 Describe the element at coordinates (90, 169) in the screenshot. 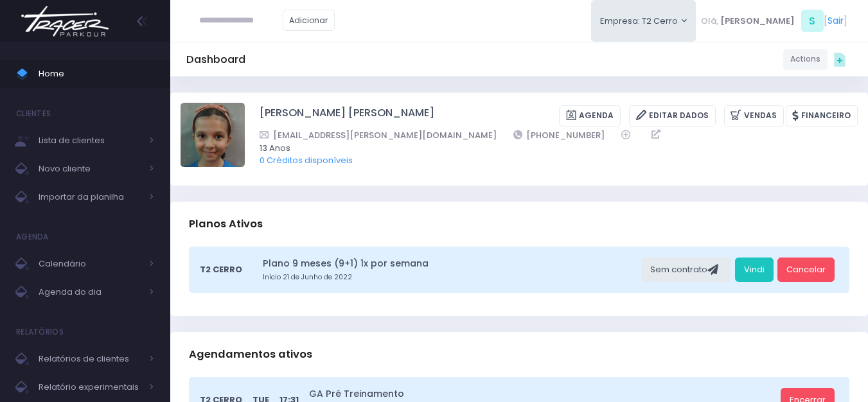

I see `span: Novo cliente` at that location.